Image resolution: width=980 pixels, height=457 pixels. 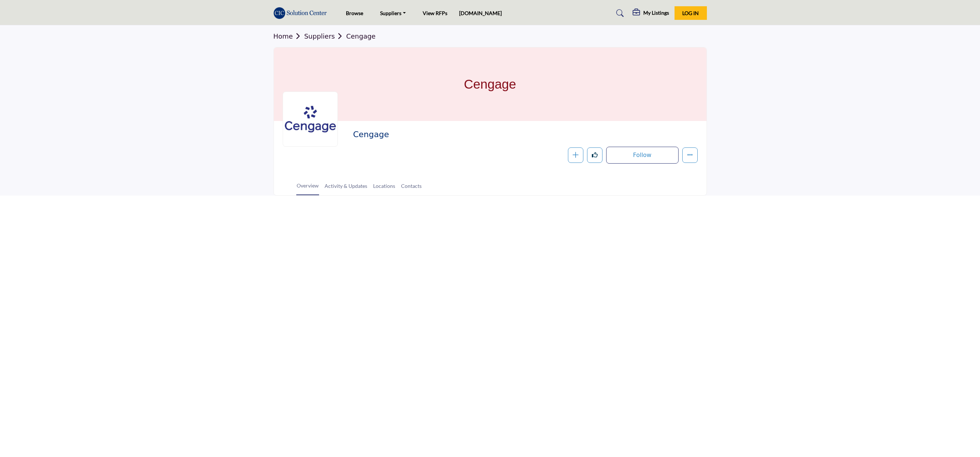 What do you see at coordinates (308, 189) in the screenshot?
I see `a: Overview` at bounding box center [308, 189].